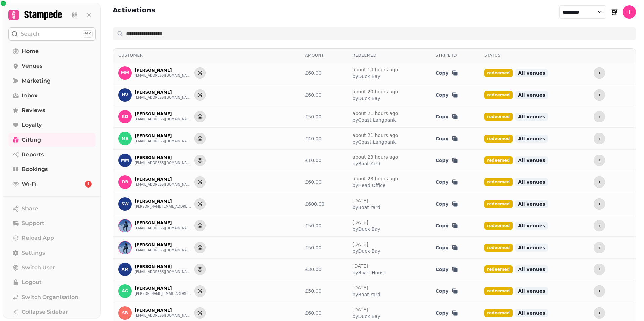  What do you see at coordinates (375, 185) in the screenshot?
I see `span: by Head Office` at bounding box center [375, 185].